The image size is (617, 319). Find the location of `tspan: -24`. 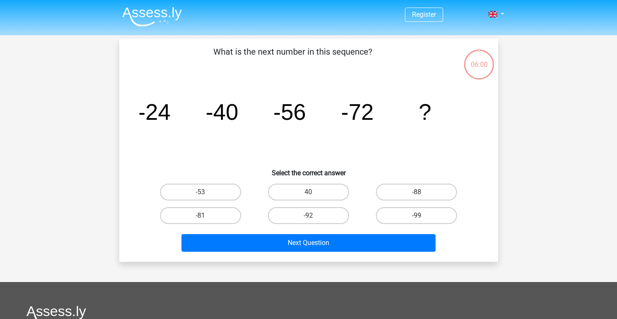

tspan: -24 is located at coordinates (154, 112).